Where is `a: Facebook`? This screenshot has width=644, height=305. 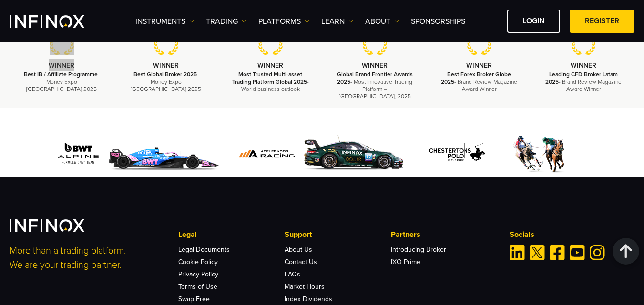
a: Facebook is located at coordinates (557, 253).